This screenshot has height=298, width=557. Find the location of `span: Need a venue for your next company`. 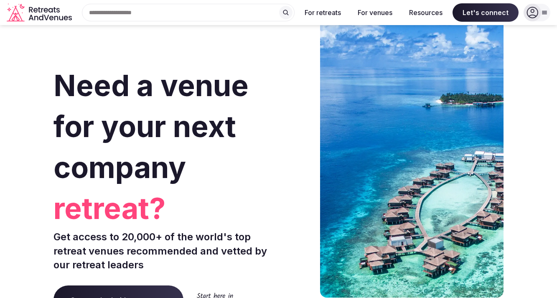

span: Need a venue for your next company is located at coordinates (151, 126).